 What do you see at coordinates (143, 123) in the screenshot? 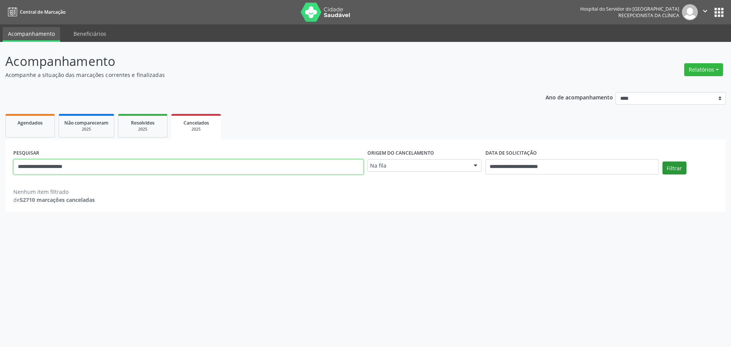
I see `span: Resolvidos` at bounding box center [143, 123].